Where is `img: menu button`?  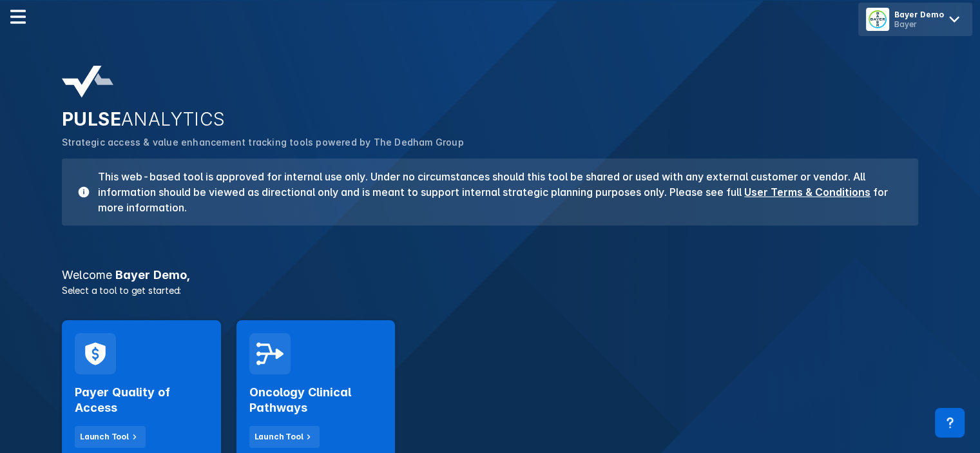 img: menu button is located at coordinates (877, 20).